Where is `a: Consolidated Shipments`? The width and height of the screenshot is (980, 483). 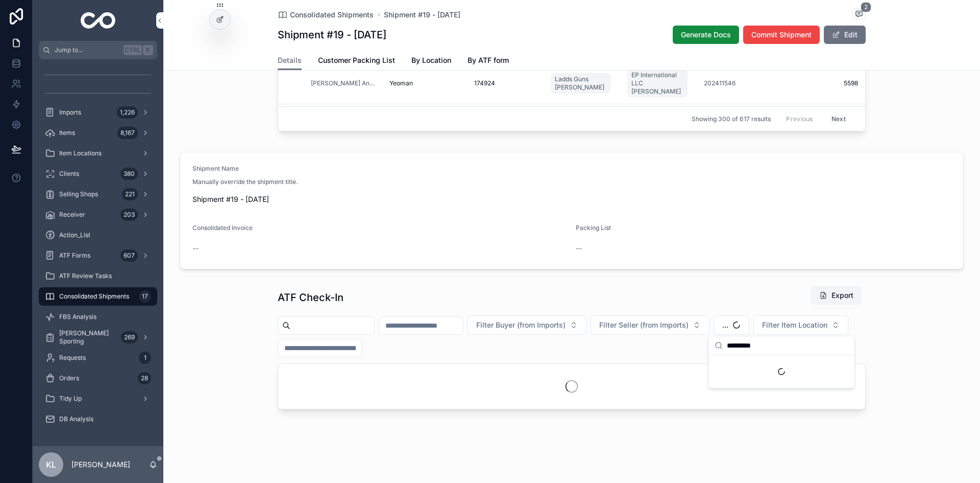
a: Consolidated Shipments is located at coordinates (326, 15).